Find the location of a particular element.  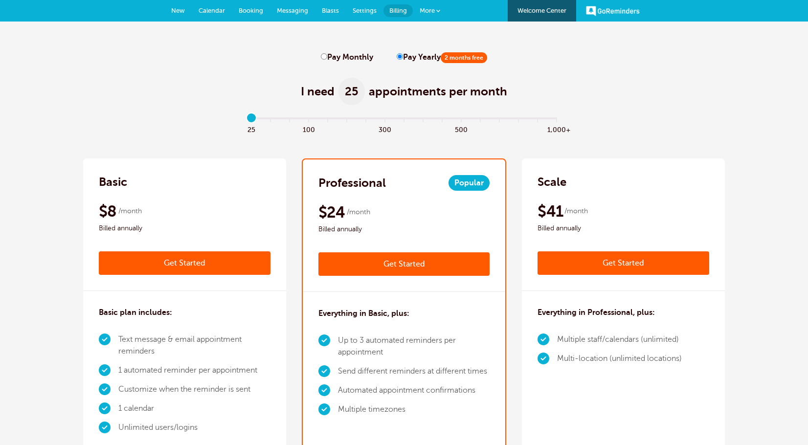

span: New is located at coordinates (178, 10).